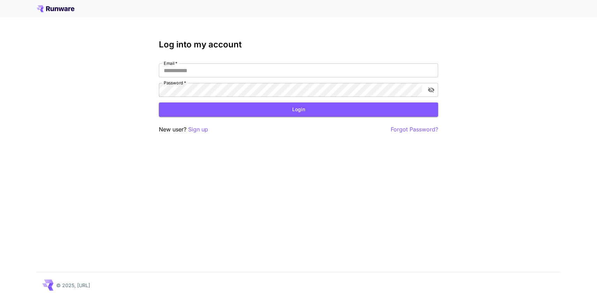 The image size is (597, 298). What do you see at coordinates (298, 45) in the screenshot?
I see `h3: Log into my account` at bounding box center [298, 45].